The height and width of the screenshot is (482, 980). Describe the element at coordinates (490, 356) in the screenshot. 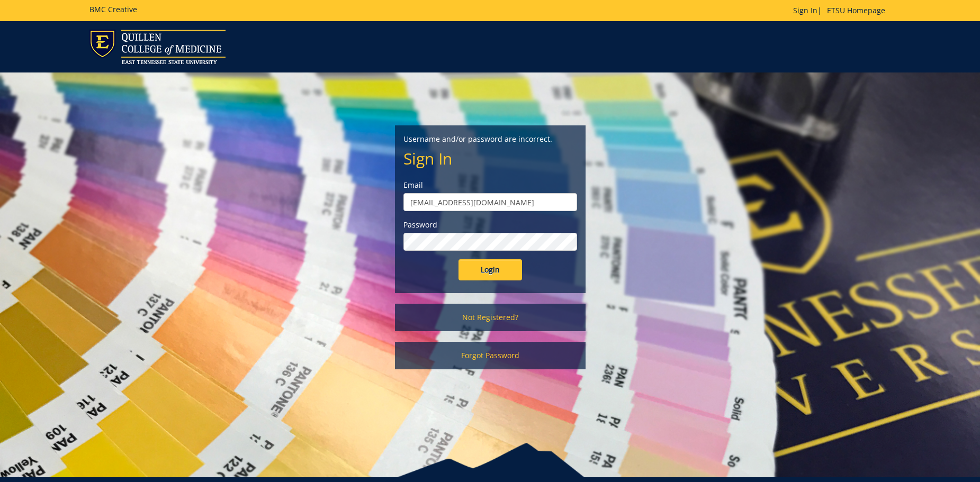

I see `a: Forgot Password` at that location.